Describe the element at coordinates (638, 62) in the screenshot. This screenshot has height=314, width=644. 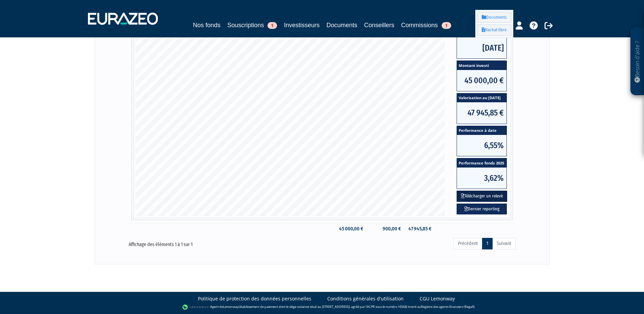
I see `p: Besoin d'aide ?` at that location.